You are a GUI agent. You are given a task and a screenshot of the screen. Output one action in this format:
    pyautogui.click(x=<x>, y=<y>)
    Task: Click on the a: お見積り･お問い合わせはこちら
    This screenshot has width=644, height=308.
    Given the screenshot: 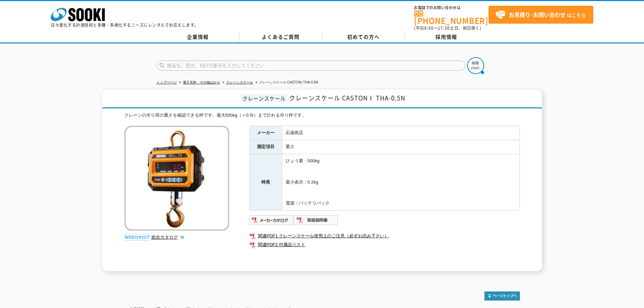 What is the action you would take?
    pyautogui.click(x=541, y=15)
    